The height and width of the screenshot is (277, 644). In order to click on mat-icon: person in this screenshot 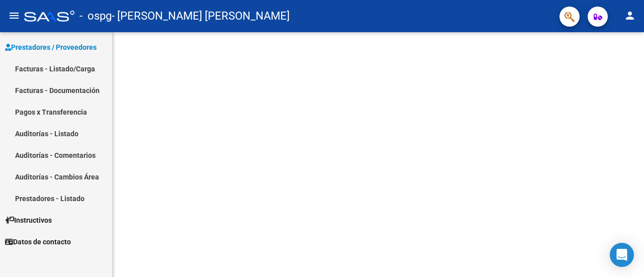, I will do `click(630, 16)`.